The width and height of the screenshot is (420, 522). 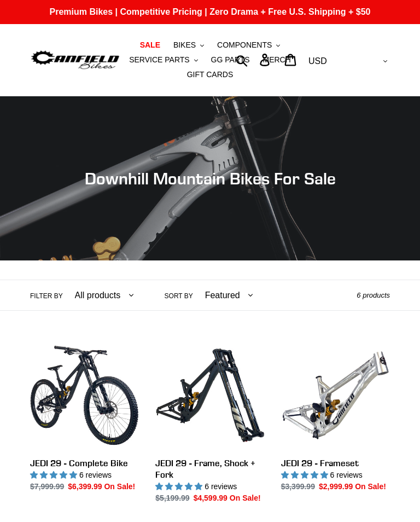 What do you see at coordinates (184, 45) in the screenshot?
I see `span: BIKES` at bounding box center [184, 45].